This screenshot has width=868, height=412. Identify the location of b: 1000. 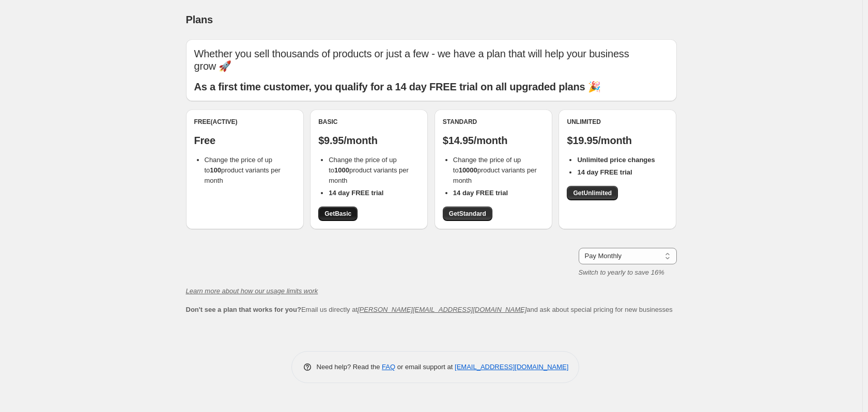
(342, 170).